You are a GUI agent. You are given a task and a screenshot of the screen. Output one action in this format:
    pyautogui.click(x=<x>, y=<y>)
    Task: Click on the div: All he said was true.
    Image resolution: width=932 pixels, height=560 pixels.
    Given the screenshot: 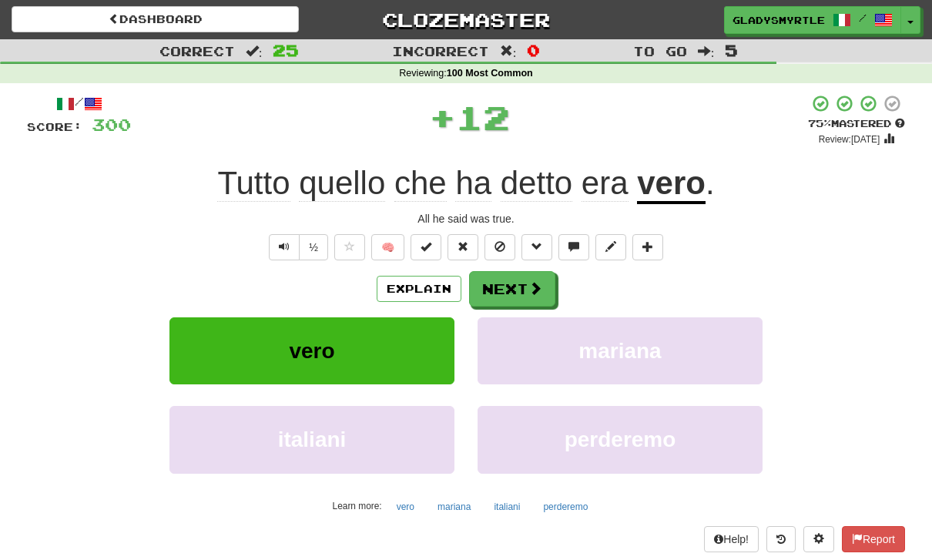 What is the action you would take?
    pyautogui.click(x=466, y=219)
    